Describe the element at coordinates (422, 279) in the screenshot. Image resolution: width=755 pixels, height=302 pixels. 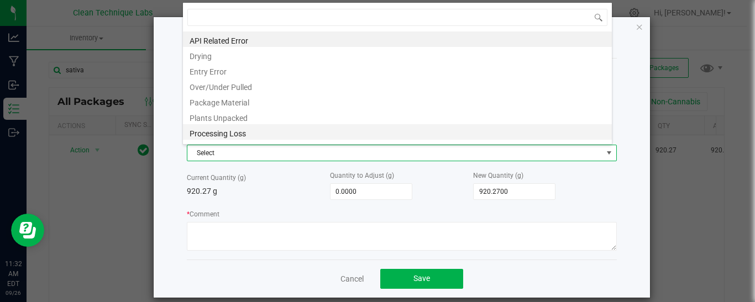
I see `span: Save` at that location.